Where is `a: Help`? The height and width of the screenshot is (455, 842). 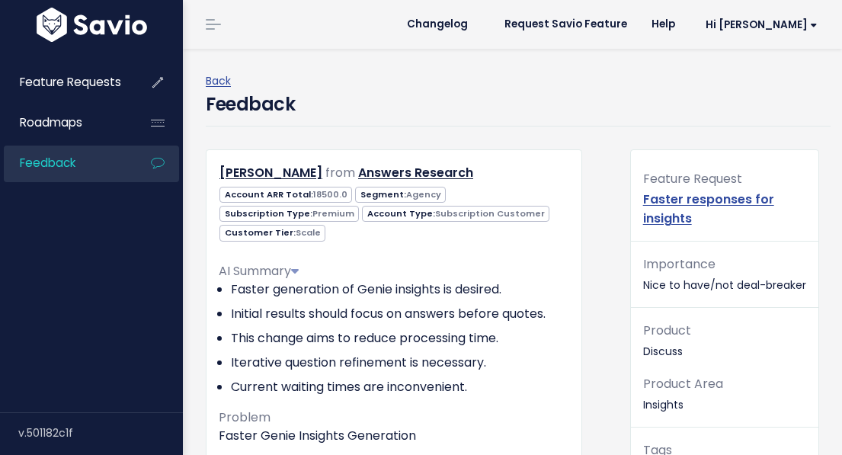 a: Help is located at coordinates (663, 24).